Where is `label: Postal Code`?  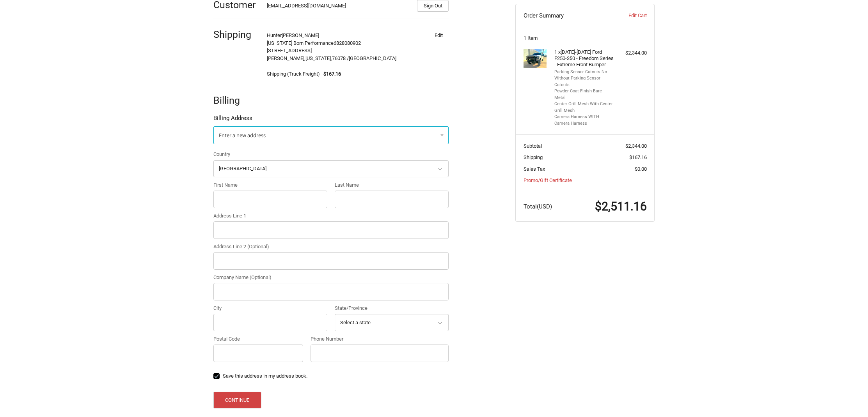 label: Postal Code is located at coordinates (259, 339).